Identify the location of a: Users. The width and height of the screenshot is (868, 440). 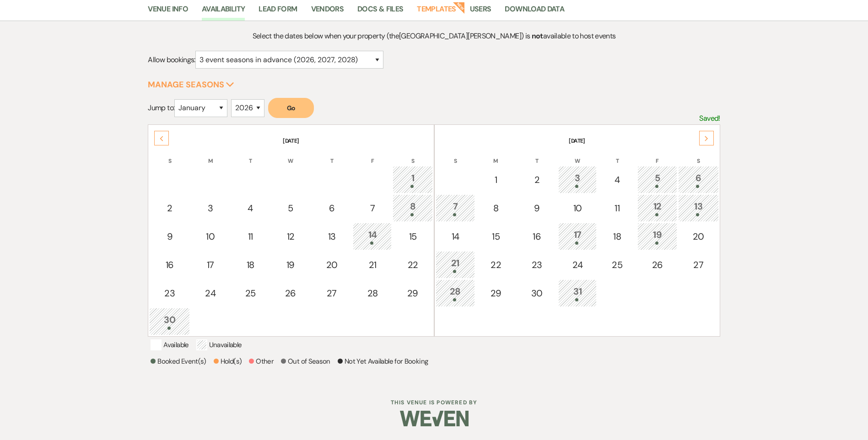
(481, 12).